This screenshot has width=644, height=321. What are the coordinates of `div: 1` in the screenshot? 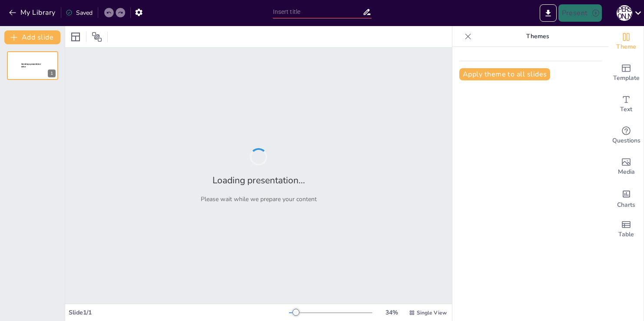 It's located at (52, 73).